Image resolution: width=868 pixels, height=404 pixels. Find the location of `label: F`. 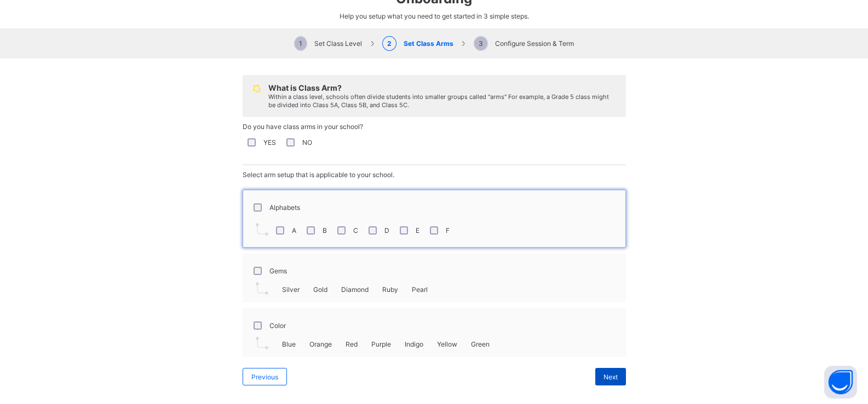

label: F is located at coordinates (447, 230).